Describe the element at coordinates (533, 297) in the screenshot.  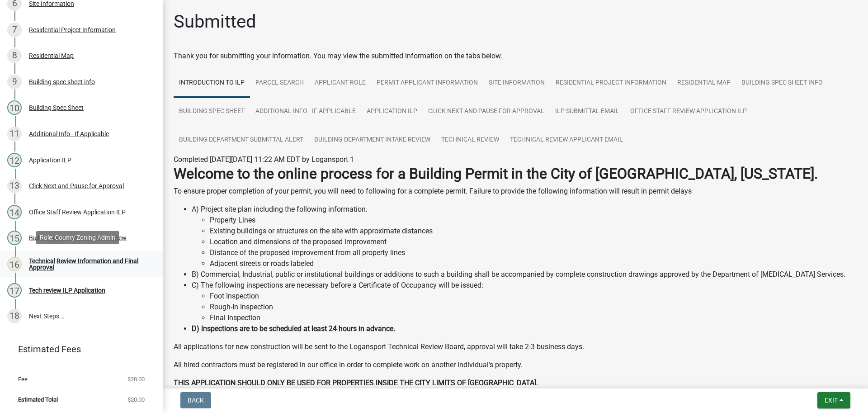
I see `li: Foot Inspection` at that location.